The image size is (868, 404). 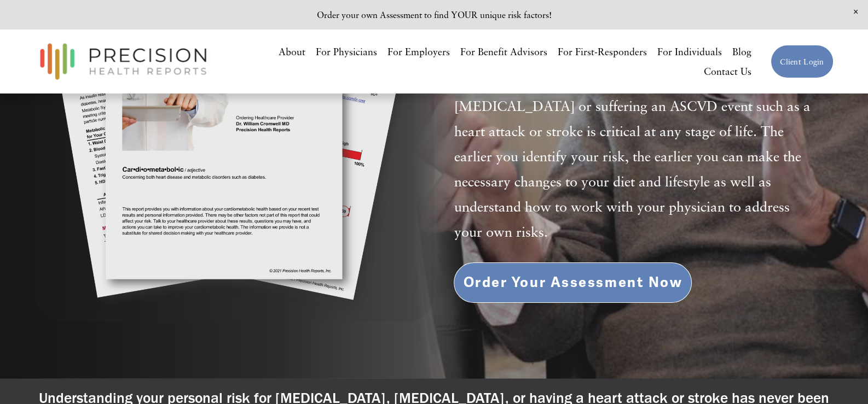 What do you see at coordinates (727, 72) in the screenshot?
I see `a: Contact Us` at bounding box center [727, 72].